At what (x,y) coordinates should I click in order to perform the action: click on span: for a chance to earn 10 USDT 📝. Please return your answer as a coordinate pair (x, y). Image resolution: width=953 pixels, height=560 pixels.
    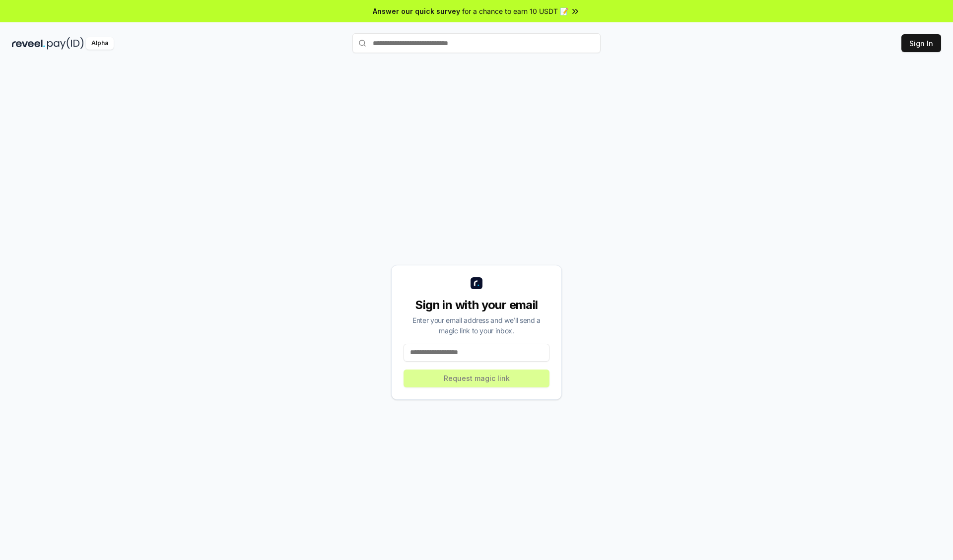
    Looking at the image, I should click on (515, 11).